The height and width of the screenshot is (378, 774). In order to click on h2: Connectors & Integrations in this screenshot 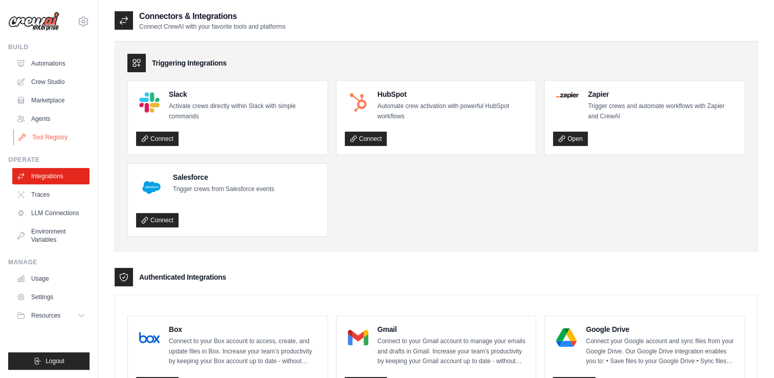, I will do `click(212, 16)`.